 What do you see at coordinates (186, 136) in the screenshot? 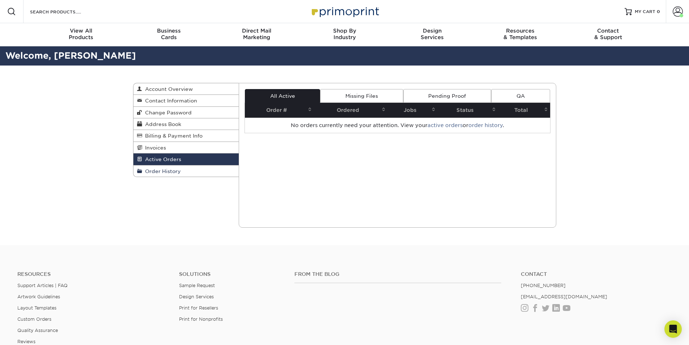
I see `a: Billing & Payment Info` at bounding box center [186, 136].